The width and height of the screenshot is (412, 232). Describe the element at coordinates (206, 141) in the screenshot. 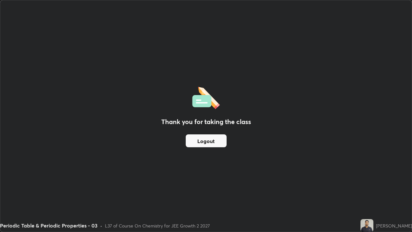

I see `button: Logout` at that location.